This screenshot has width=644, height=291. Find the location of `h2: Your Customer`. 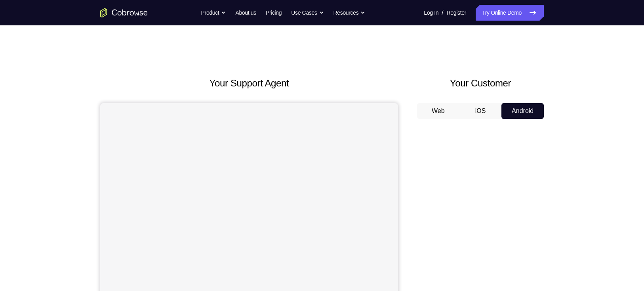

h2: Your Customer is located at coordinates (480, 83).